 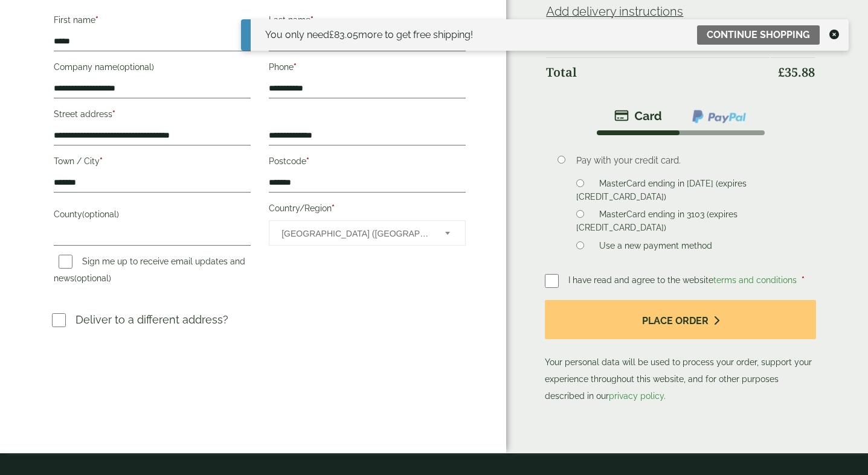 What do you see at coordinates (152, 22) in the screenshot?
I see `label: First name` at bounding box center [152, 22].